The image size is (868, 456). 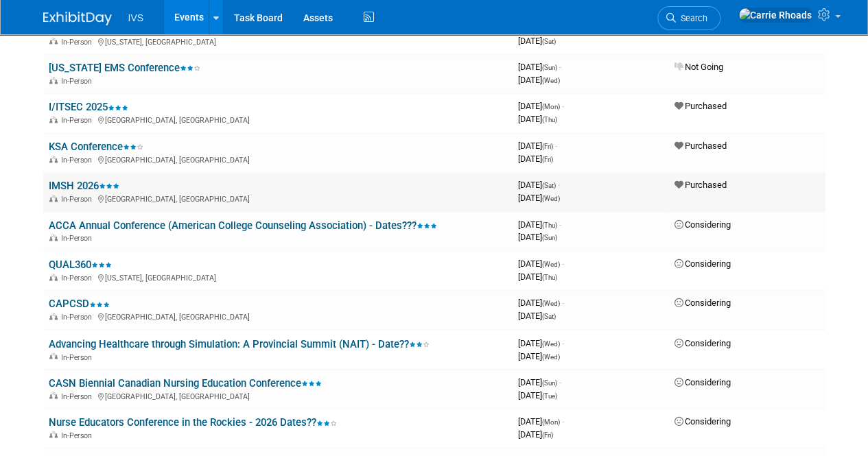 I want to click on img: Carrie Rhoads, so click(x=775, y=15).